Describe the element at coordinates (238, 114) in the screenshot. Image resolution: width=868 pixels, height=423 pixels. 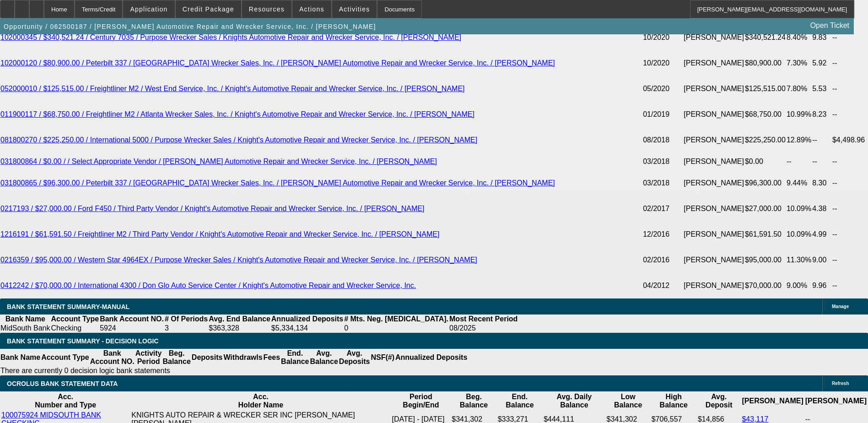
I see `a: 011900117 / $68,750.00 / Freightliner M2 / Atlanta Wrecker Sales, Inc. / Knight's Automotive Repa...` at that location.